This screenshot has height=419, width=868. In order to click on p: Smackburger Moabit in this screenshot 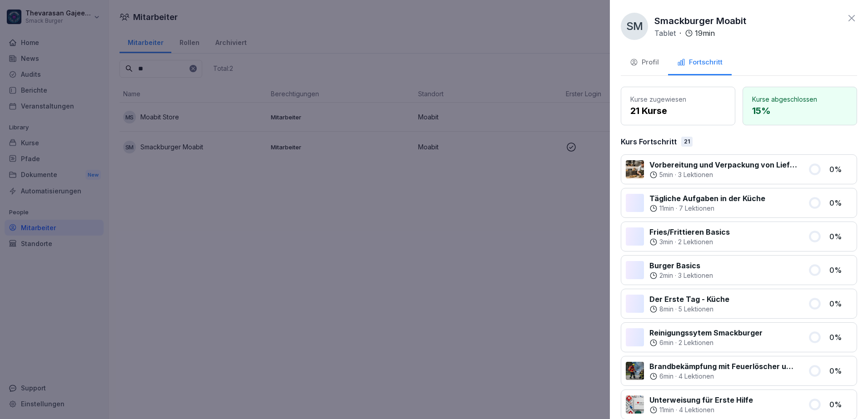, I will do `click(700, 21)`.